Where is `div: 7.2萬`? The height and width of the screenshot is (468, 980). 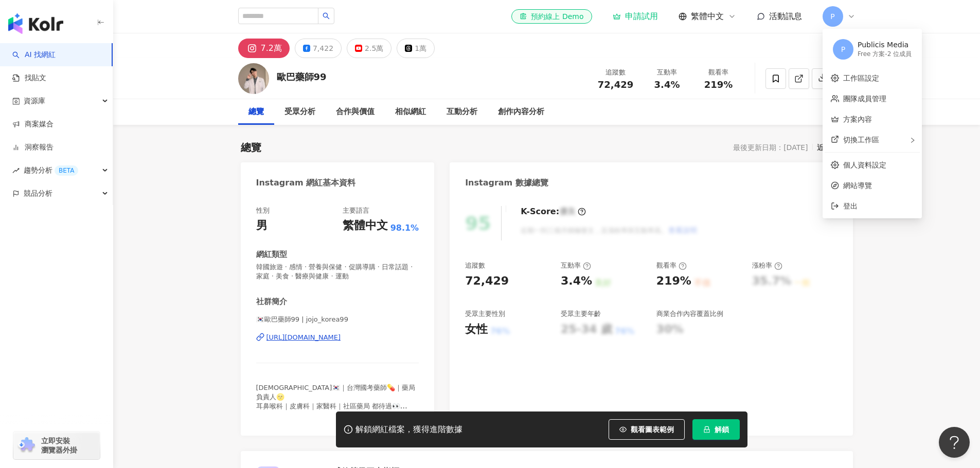
div: 7.2萬 is located at coordinates (271, 48).